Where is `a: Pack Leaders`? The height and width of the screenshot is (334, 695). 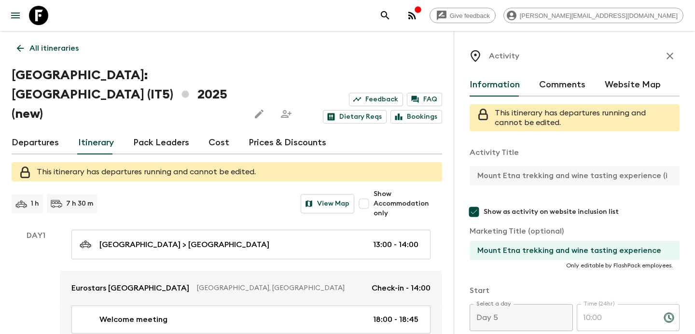
a: Pack Leaders is located at coordinates (161, 143).